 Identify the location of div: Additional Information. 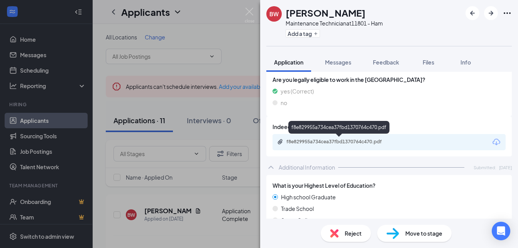
(307, 167).